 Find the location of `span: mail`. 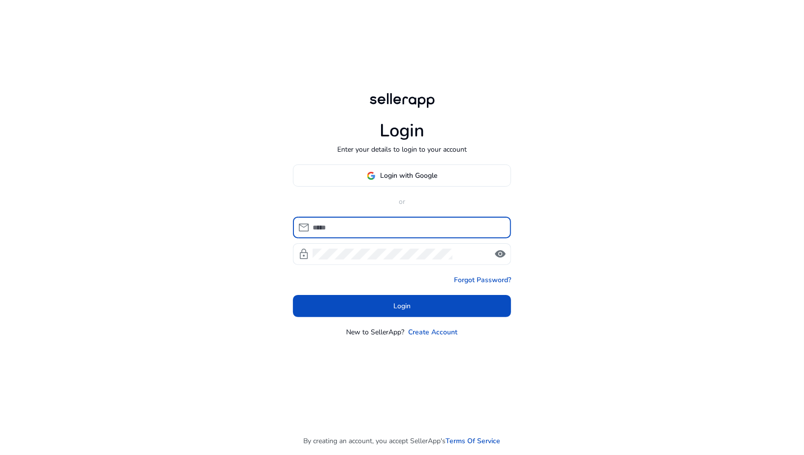

span: mail is located at coordinates (304, 227).